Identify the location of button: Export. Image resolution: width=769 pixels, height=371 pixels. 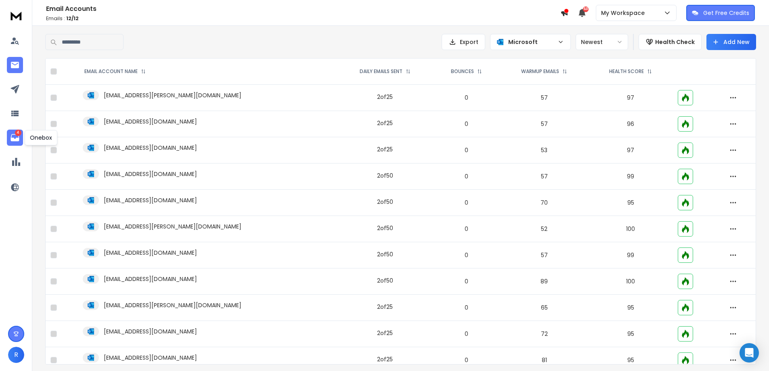
(463, 42).